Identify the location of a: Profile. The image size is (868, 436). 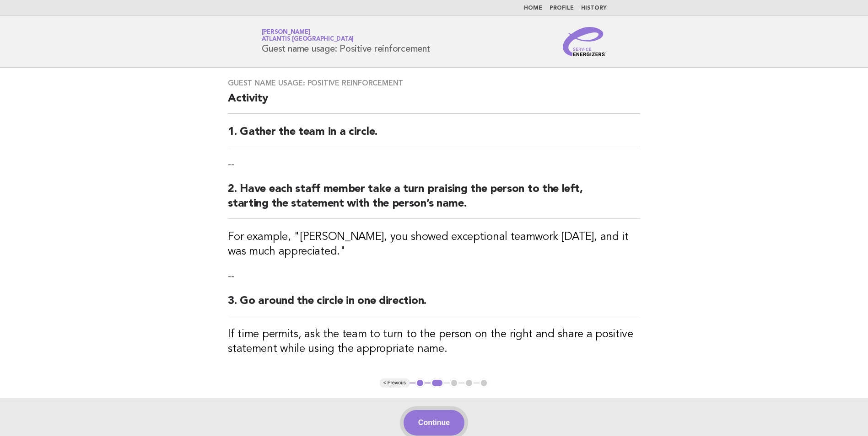
(562, 8).